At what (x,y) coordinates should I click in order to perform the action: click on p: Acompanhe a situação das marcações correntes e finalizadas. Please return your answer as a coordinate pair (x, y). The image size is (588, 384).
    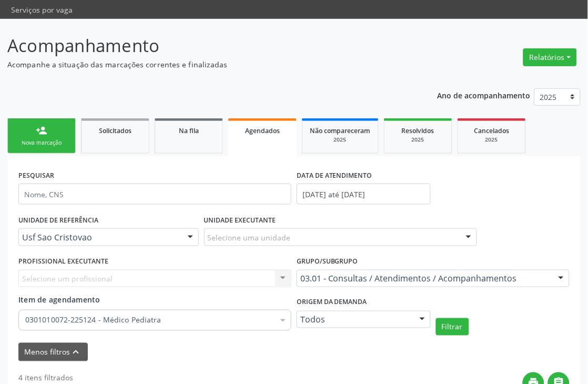
    Looking at the image, I should click on (207, 64).